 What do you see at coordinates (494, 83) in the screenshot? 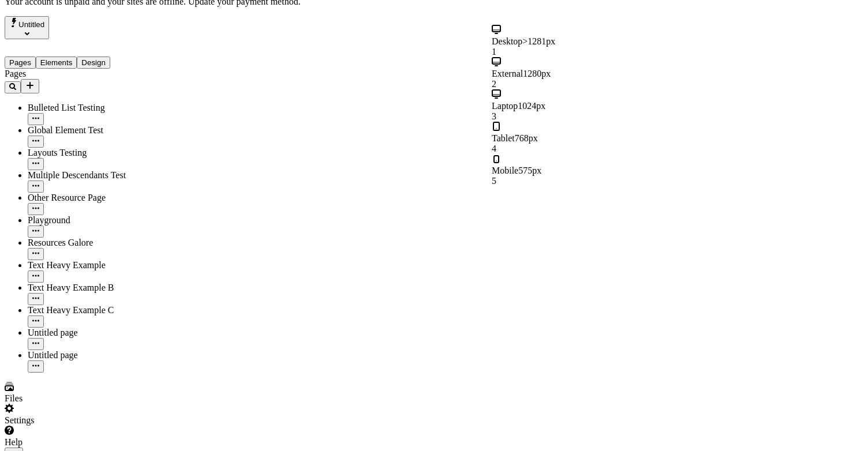
I see `span: 2` at bounding box center [494, 83].